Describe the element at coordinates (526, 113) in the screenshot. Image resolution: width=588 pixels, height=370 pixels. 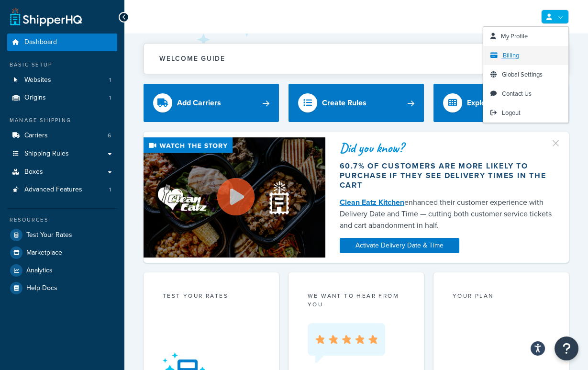
I see `a: Logout` at that location.